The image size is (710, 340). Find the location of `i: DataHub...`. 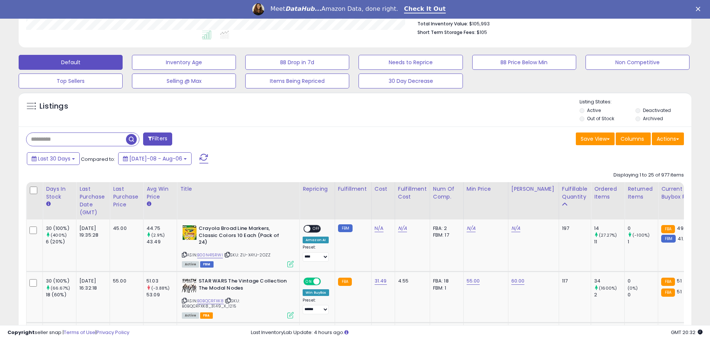

i: DataHub... is located at coordinates (303, 9).